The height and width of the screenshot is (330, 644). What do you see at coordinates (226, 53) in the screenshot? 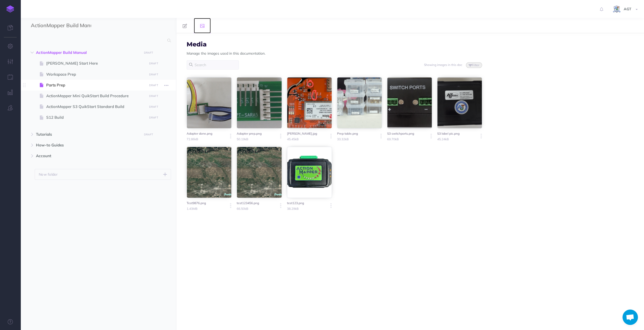
I see `p: Manage the images used in this documentation.` at bounding box center [226, 53].